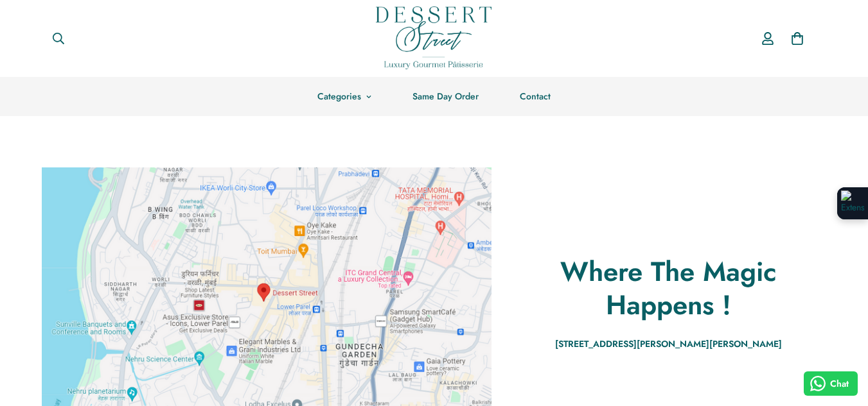 Image resolution: width=868 pixels, height=406 pixels. What do you see at coordinates (58, 39) in the screenshot?
I see `button: Search` at bounding box center [58, 39].